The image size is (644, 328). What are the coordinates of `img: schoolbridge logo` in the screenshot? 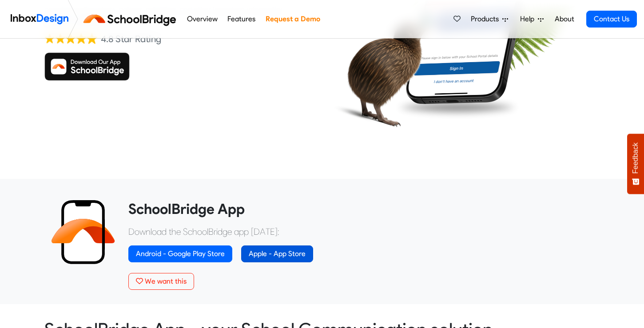 It's located at (131, 19).